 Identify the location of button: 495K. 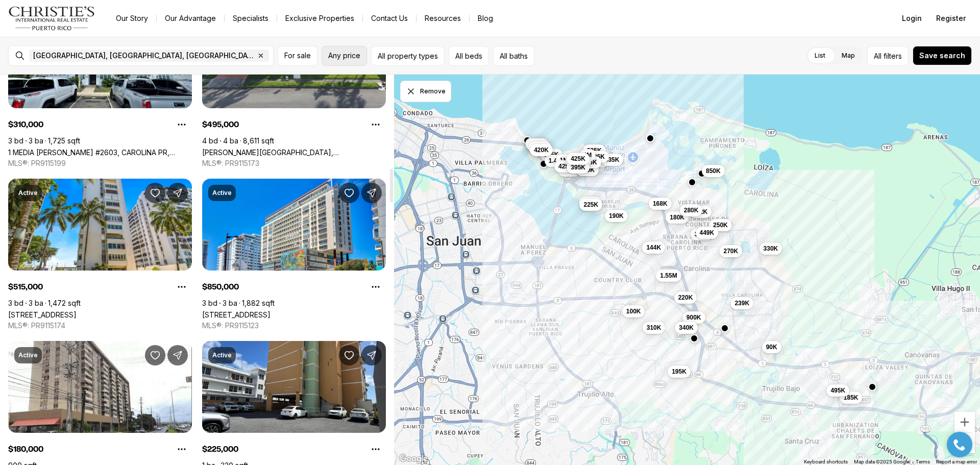
(838, 390).